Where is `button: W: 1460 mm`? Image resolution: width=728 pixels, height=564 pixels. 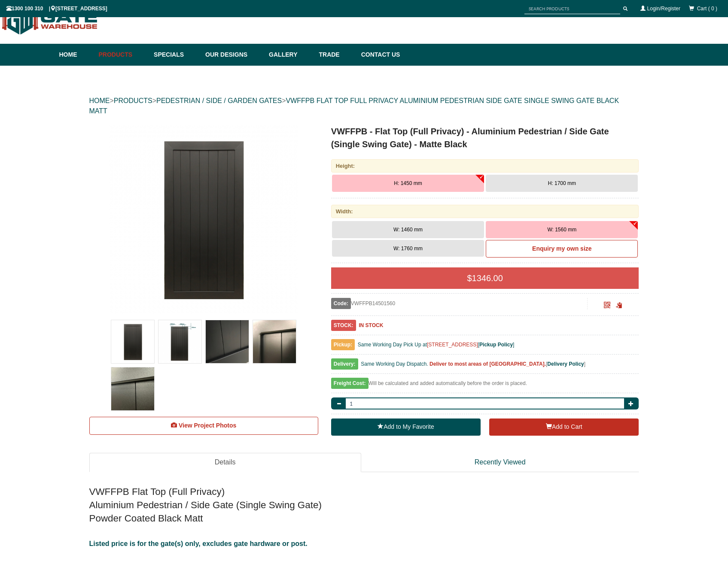 button: W: 1460 mm is located at coordinates (408, 230).